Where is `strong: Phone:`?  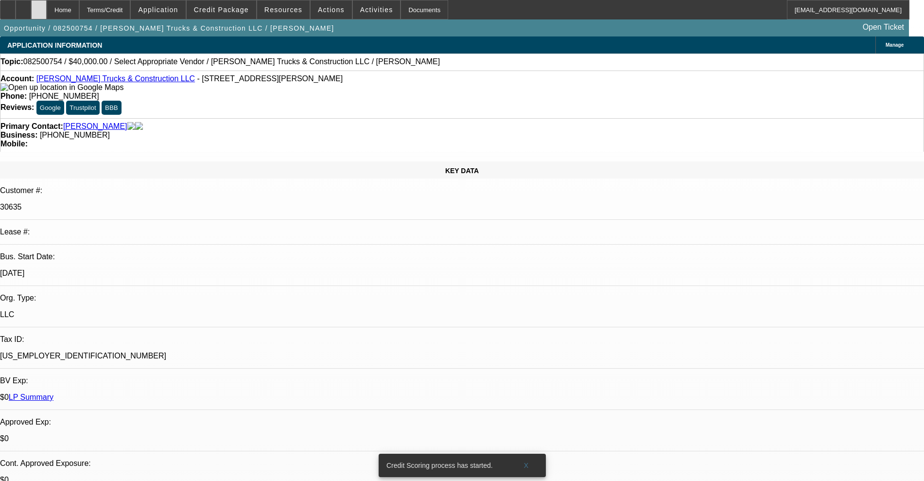
strong: Phone: is located at coordinates (14, 96).